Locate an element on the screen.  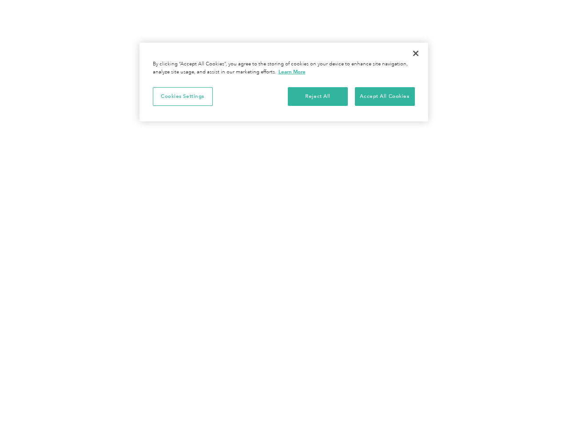
a: More information about your privacy, opens in a new tab is located at coordinates (292, 72).